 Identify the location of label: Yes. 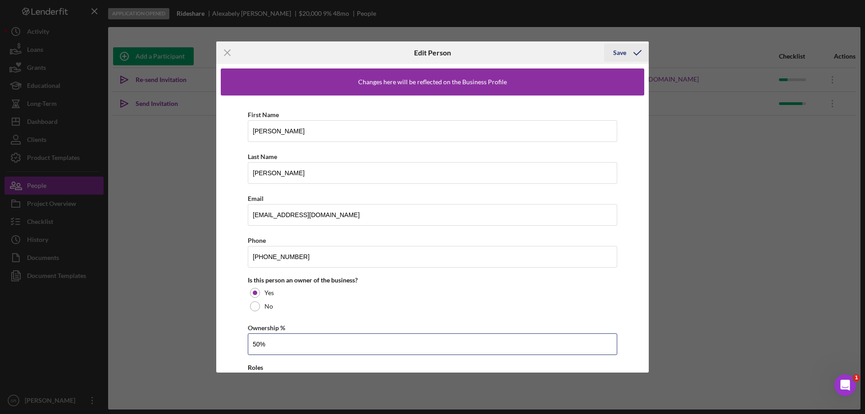
(269, 293).